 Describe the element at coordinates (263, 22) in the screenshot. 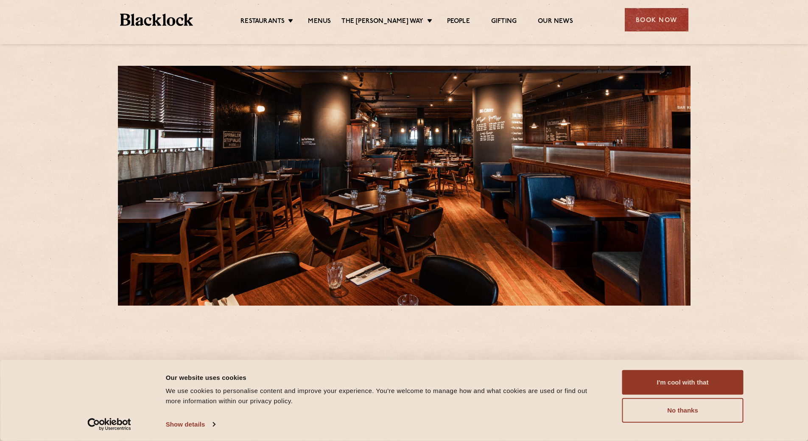

I see `a: Restaurants` at that location.